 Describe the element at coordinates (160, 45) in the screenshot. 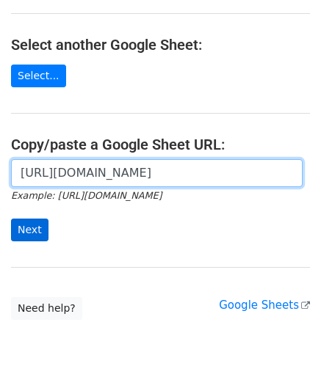

I see `h4: Select another Google Sheet:` at that location.